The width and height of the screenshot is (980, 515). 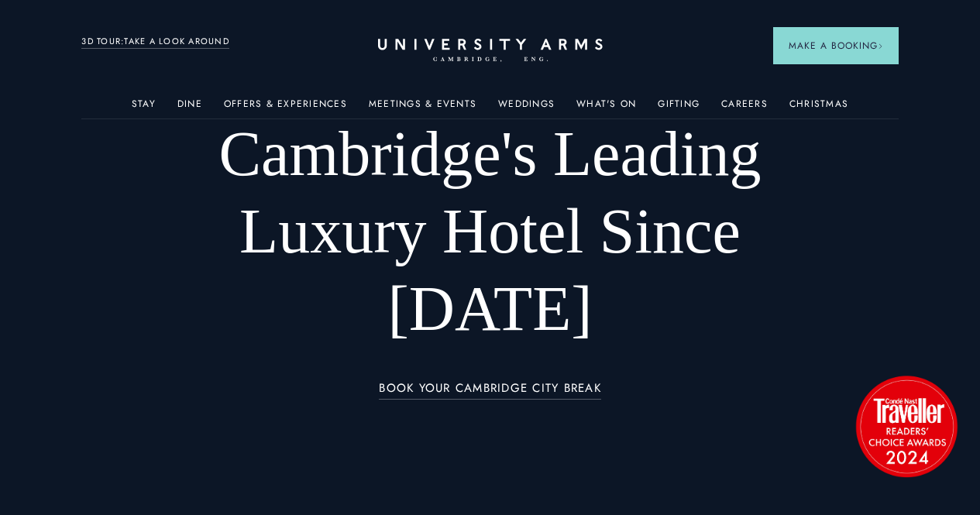 What do you see at coordinates (190, 108) in the screenshot?
I see `a: Dine` at bounding box center [190, 108].